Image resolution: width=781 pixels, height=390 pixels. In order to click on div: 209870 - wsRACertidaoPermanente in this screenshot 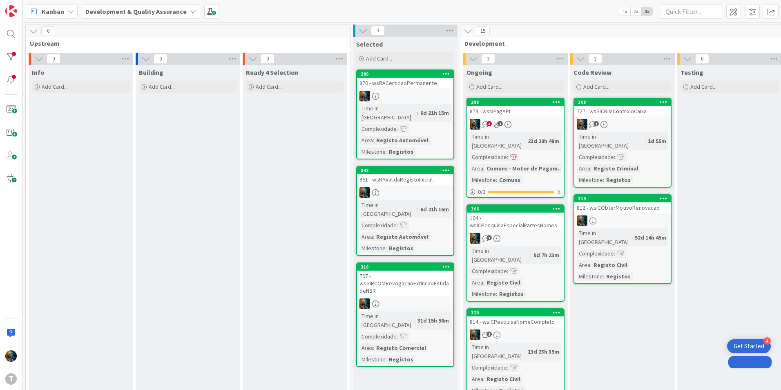, I will do `click(405, 79)`.